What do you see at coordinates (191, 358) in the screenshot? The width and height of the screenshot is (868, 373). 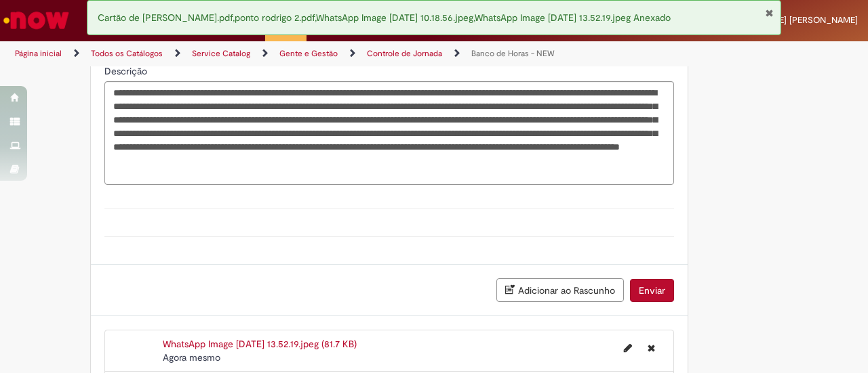 I see `time: 28/08/2025 08:31:55` at bounding box center [191, 358].